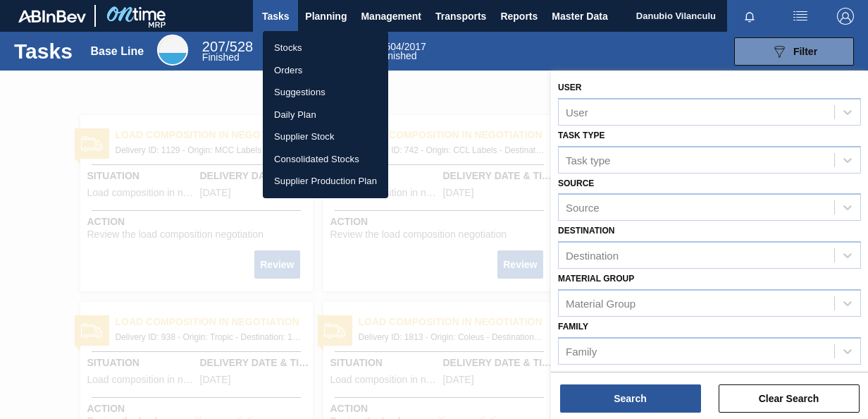 Image resolution: width=868 pixels, height=419 pixels. I want to click on li: Daily Plan, so click(326, 115).